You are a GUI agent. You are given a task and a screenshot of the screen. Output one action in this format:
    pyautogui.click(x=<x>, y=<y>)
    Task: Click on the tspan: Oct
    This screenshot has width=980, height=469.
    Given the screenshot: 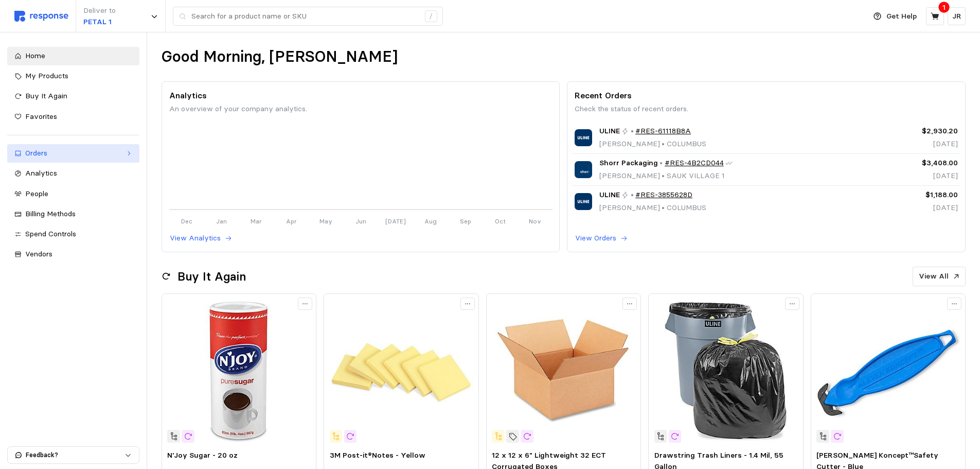 What is the action you would take?
    pyautogui.click(x=500, y=221)
    